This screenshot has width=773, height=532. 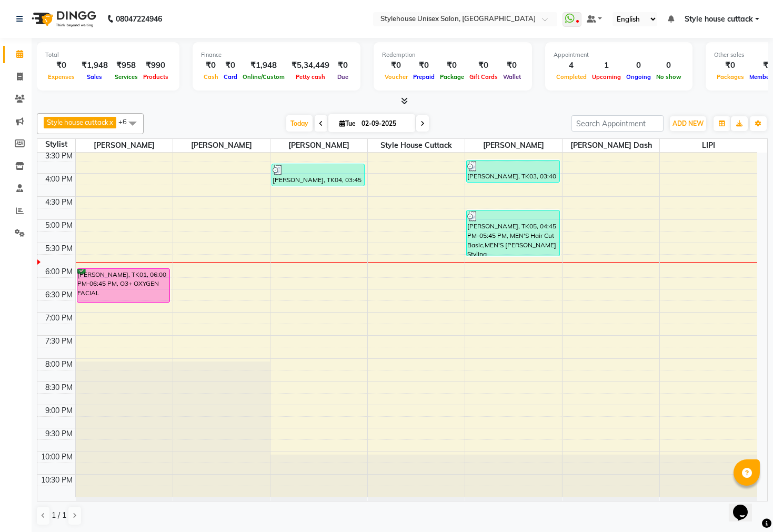 I want to click on div: 6:00 PM, so click(x=60, y=271).